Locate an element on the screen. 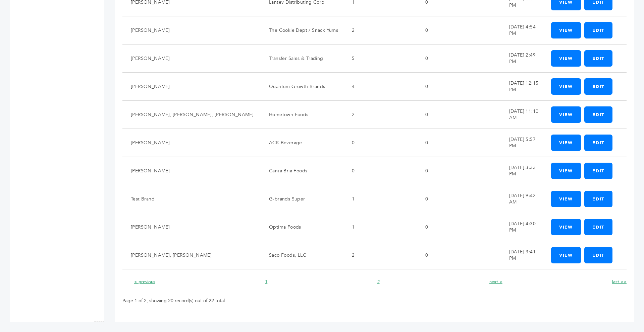 The image size is (644, 332). p: Page 1 of 2, showing 20 record(s) out of 22 total is located at coordinates (374, 301).